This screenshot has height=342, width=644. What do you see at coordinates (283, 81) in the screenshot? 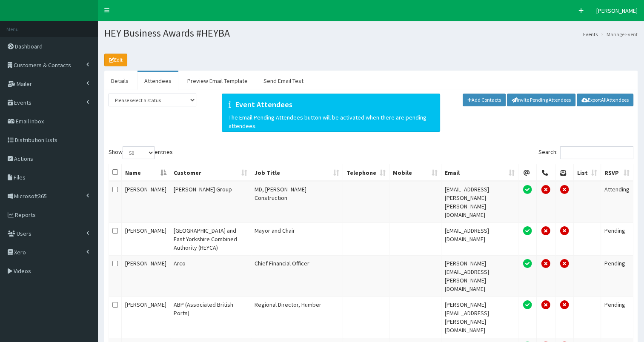
I see `a: Send Email Test` at bounding box center [283, 81].